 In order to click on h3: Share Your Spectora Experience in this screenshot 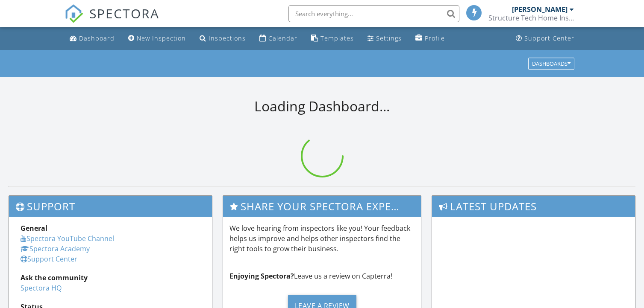, I will do `click(322, 206)`.